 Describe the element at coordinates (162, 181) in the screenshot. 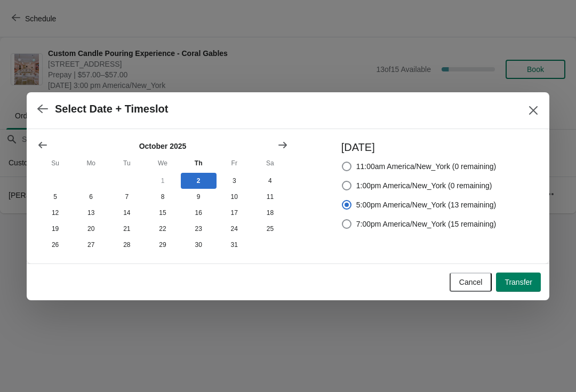

I see `button: Wednesday October 1 2025` at that location.